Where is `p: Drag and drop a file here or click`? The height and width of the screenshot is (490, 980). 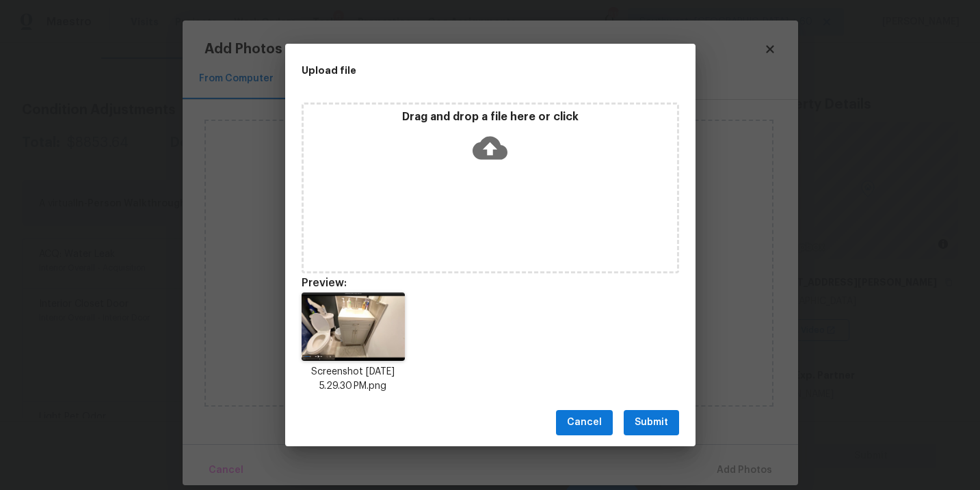
p: Drag and drop a file here or click is located at coordinates (490, 117).